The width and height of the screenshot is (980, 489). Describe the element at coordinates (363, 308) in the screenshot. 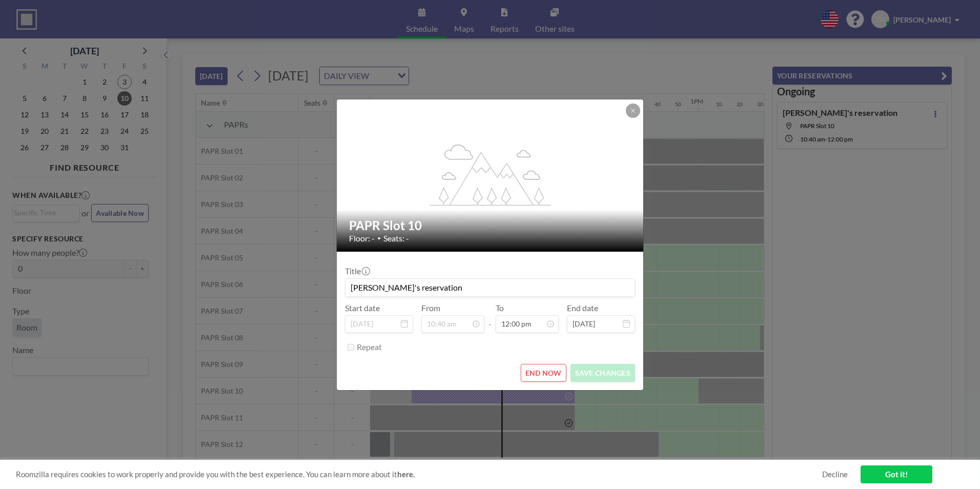

I see `label: Start date` at that location.